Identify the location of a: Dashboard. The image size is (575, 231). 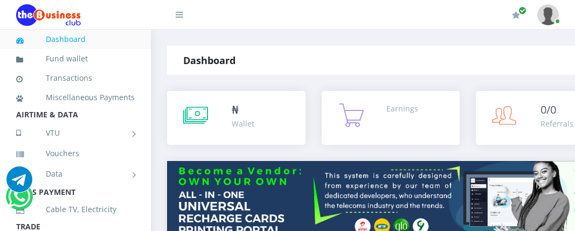
(75, 39).